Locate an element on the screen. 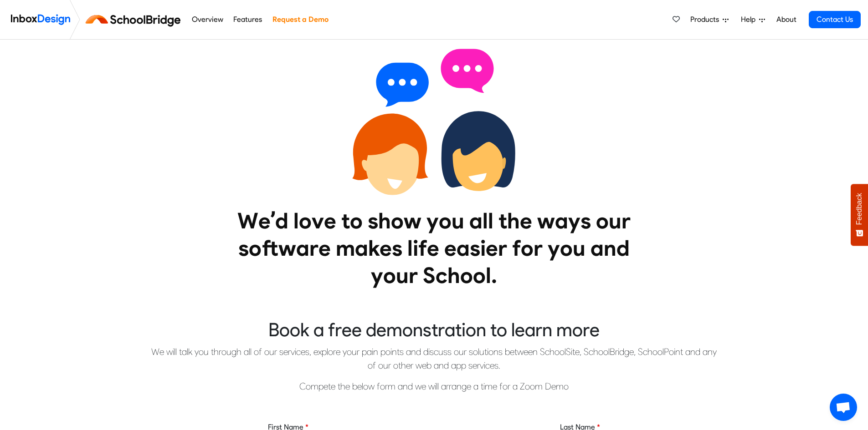 This screenshot has height=430, width=868. a: Features is located at coordinates (248, 20).